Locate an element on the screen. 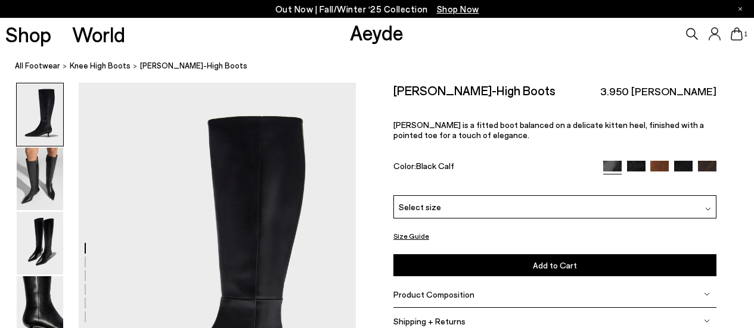  button: Size Guide is located at coordinates (411, 236).